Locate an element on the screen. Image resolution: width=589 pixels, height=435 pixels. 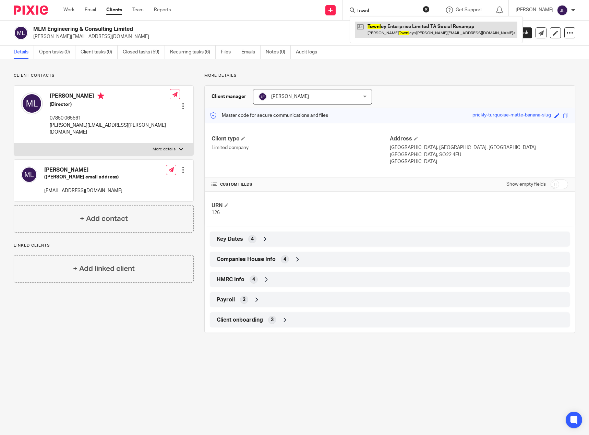
a: Email is located at coordinates (90, 10).